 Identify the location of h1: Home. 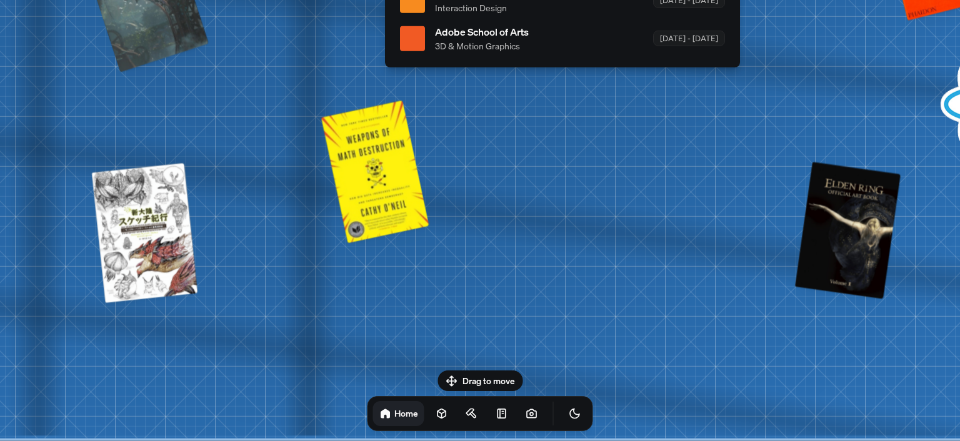
(406, 413).